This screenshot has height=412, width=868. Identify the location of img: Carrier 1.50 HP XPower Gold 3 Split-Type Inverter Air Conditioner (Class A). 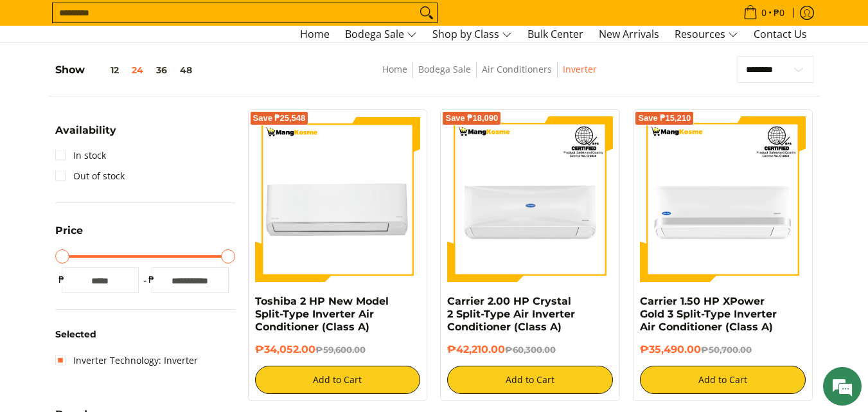
(723, 199).